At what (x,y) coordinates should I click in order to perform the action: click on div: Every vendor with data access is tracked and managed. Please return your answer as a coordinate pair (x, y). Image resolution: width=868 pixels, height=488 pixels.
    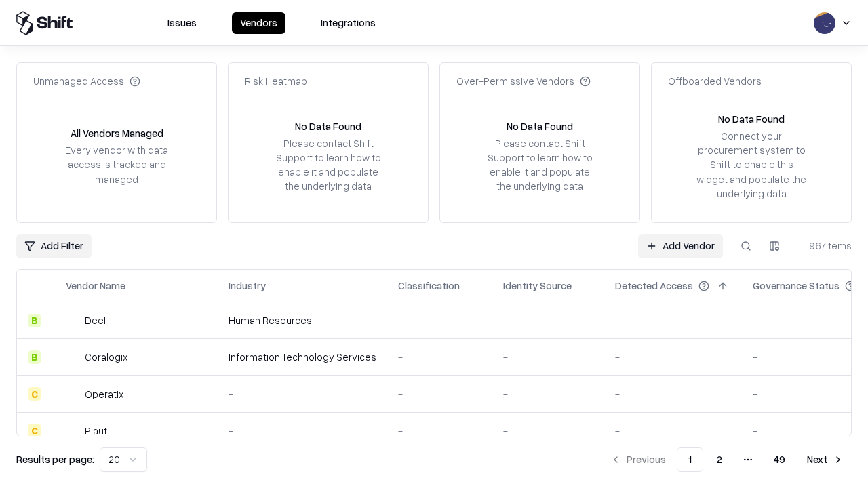
    Looking at the image, I should click on (117, 164).